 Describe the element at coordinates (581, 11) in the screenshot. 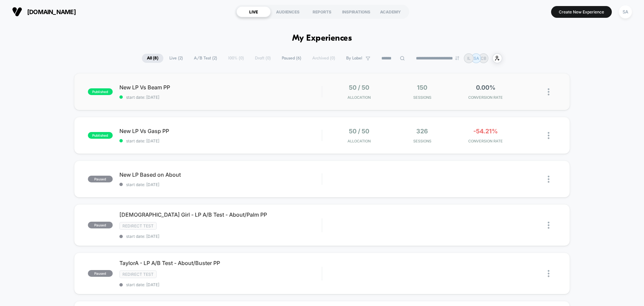

I see `button: Create New Experience` at that location.